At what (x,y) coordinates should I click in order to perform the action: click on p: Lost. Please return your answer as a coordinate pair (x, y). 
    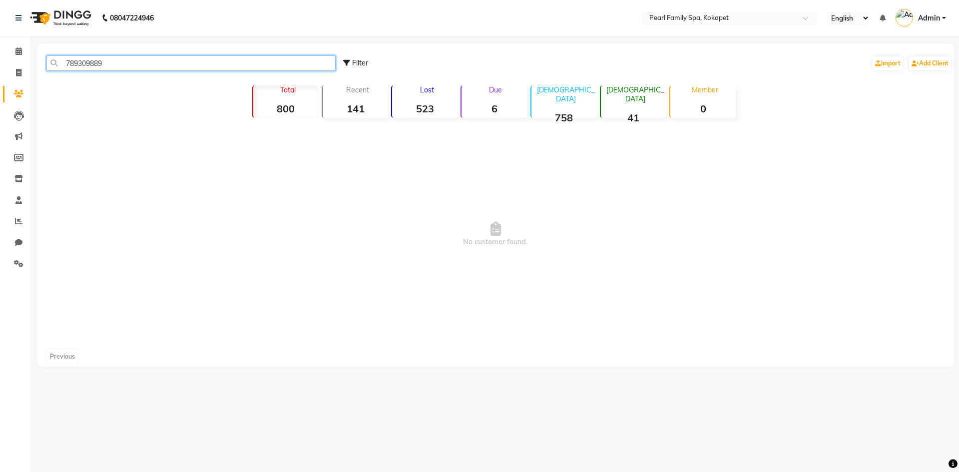
    Looking at the image, I should click on (427, 90).